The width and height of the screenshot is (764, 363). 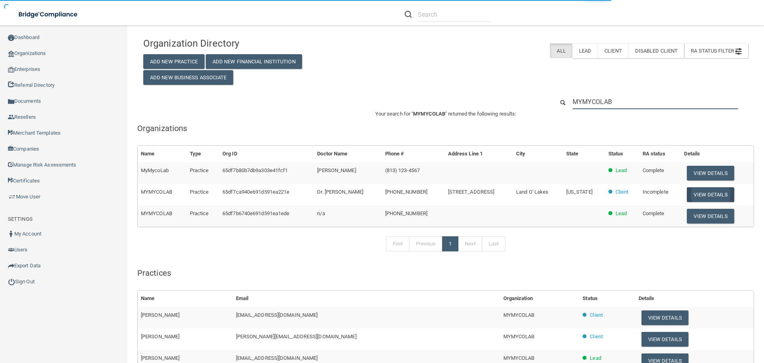 What do you see at coordinates (11, 250) in the screenshot?
I see `img: icon-users.e205127d.png` at bounding box center [11, 250].